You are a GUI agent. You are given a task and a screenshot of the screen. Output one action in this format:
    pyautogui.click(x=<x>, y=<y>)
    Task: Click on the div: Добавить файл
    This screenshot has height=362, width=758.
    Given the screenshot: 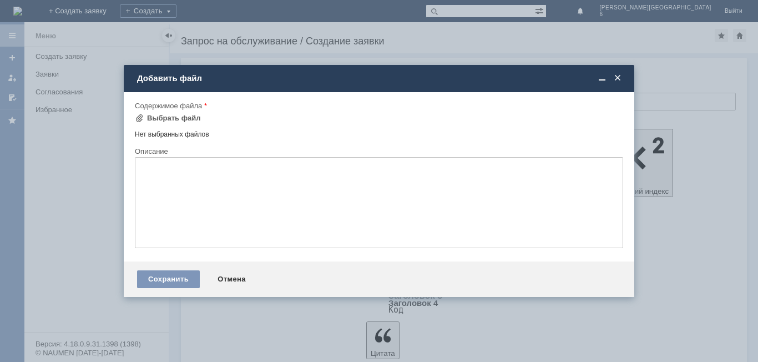 What is the action you would take?
    pyautogui.click(x=380, y=78)
    